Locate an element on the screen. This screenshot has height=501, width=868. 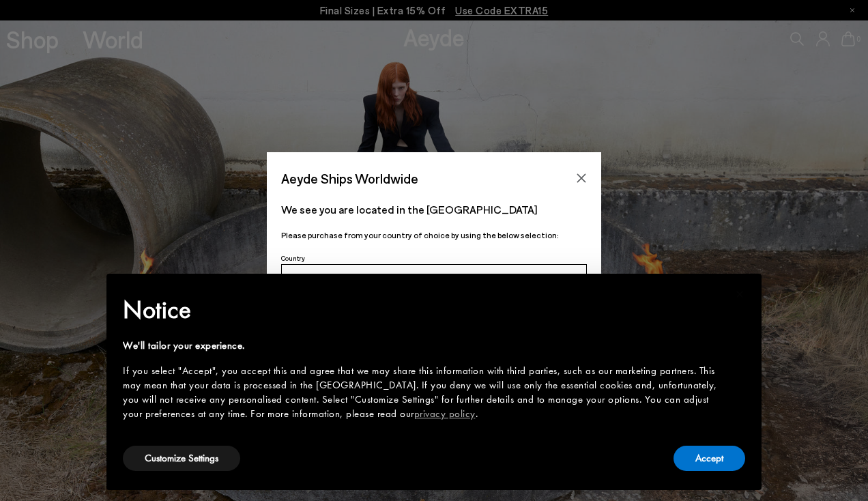
span: Aeyde Ships Worldwide is located at coordinates (349, 178).